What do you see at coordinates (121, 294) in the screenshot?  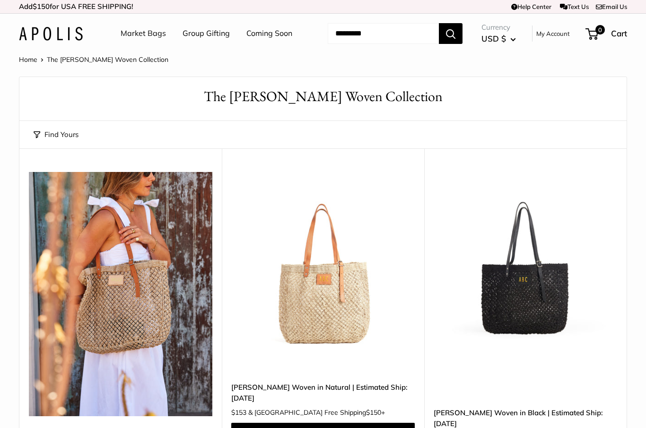 I see `img: Mercado Woven — Handwoven from 100% golden jute by artisan women taking over 20 hours to craft.` at bounding box center [121, 294].